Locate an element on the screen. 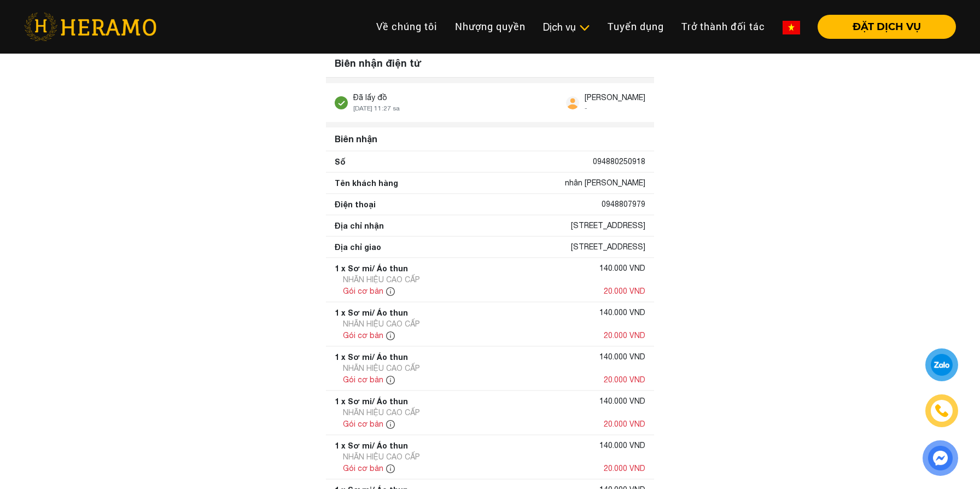 This screenshot has width=980, height=489. div: 094880250918 is located at coordinates (619, 161).